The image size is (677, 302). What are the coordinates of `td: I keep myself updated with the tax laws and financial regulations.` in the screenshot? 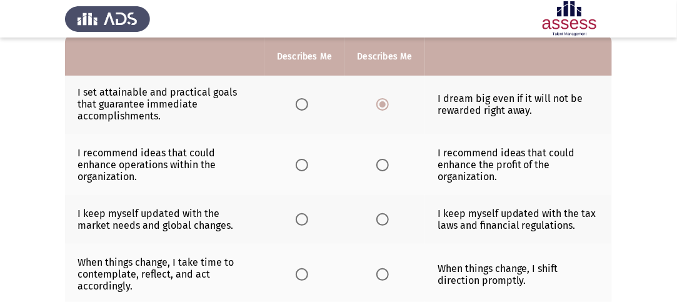 It's located at (518, 219).